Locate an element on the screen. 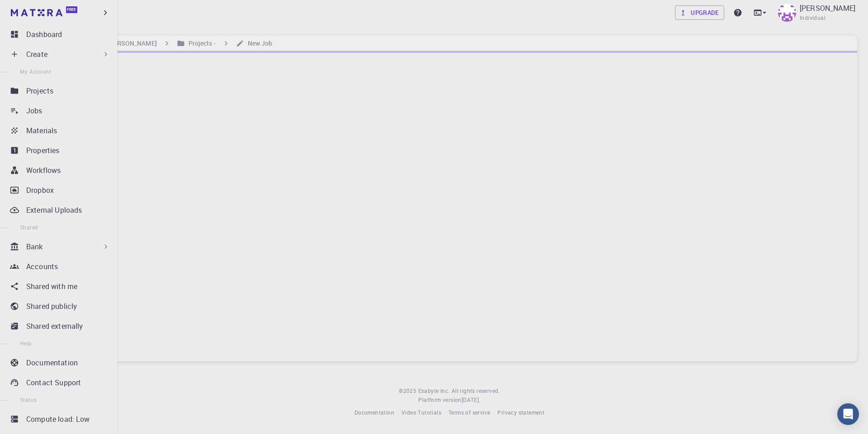  p: Bank is located at coordinates (34, 247).